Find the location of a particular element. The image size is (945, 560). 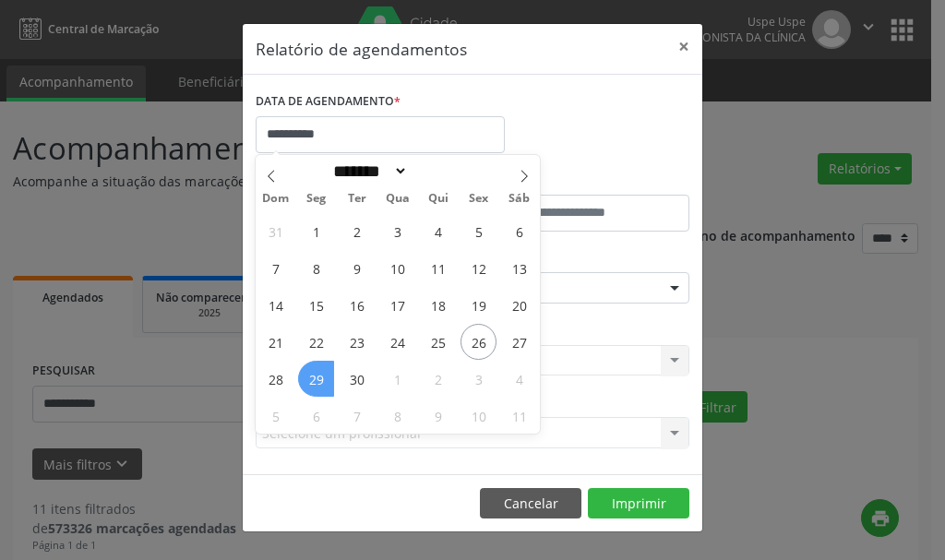

span: Setembro 27, 2025 is located at coordinates (518, 341).